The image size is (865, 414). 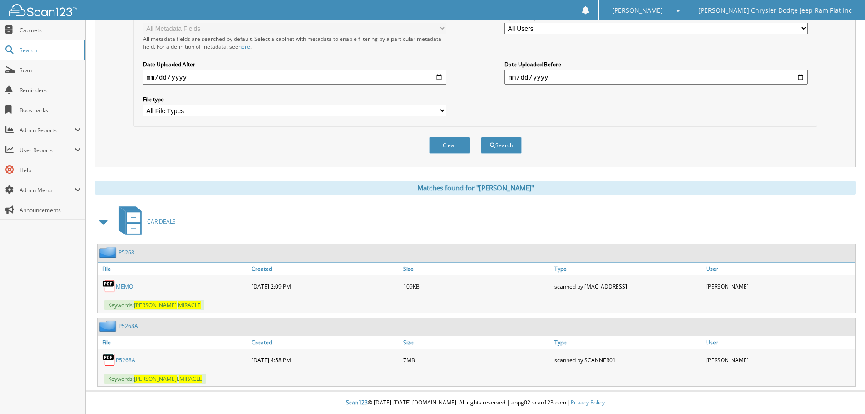 What do you see at coordinates (47, 190) in the screenshot?
I see `span: Admin Menu` at bounding box center [47, 190].